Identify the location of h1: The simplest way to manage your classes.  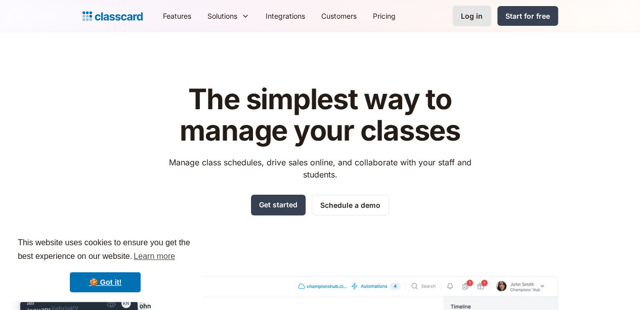
(320, 115).